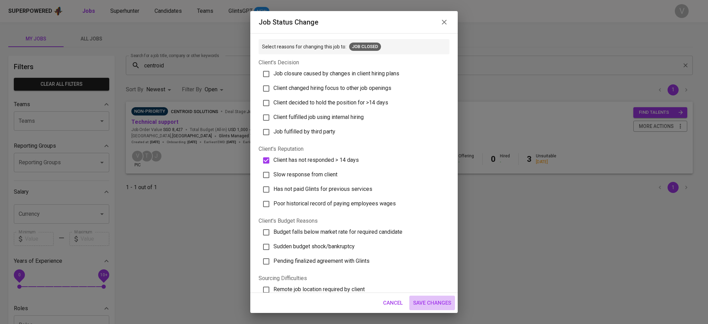  What do you see at coordinates (332, 88) in the screenshot?
I see `span: Client changed hiring focus to other job openings` at bounding box center [332, 88].